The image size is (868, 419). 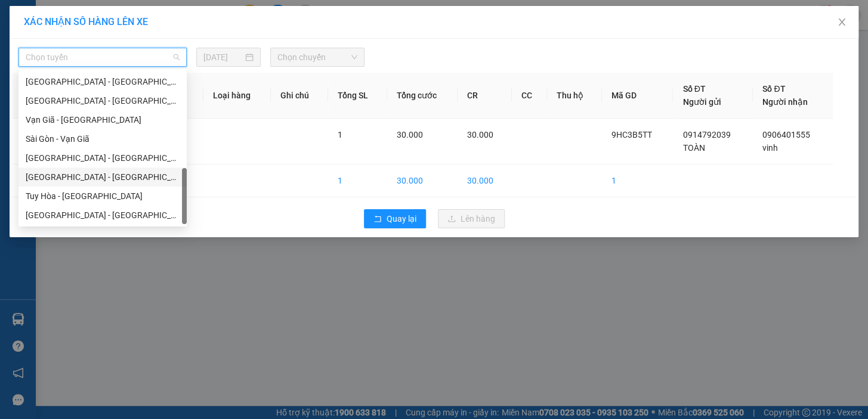 I want to click on span: 9HC3B5TT, so click(x=632, y=135).